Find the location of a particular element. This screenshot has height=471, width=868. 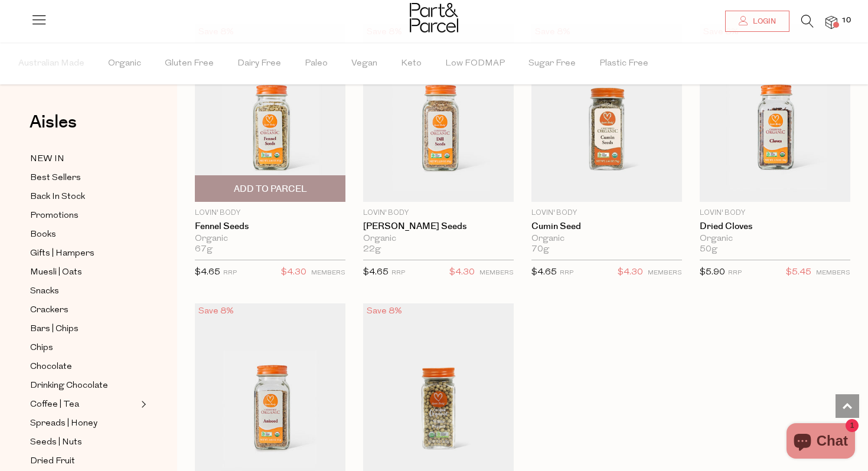

a: Chips is located at coordinates (84, 348).